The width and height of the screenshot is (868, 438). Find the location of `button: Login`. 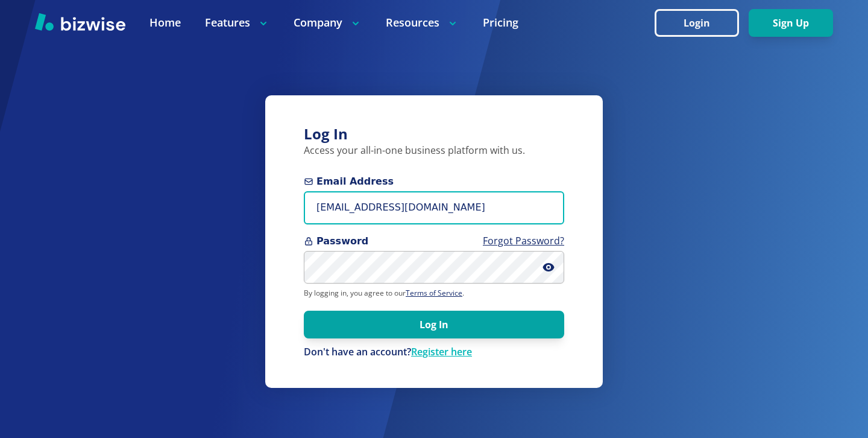

button: Login is located at coordinates (697, 23).